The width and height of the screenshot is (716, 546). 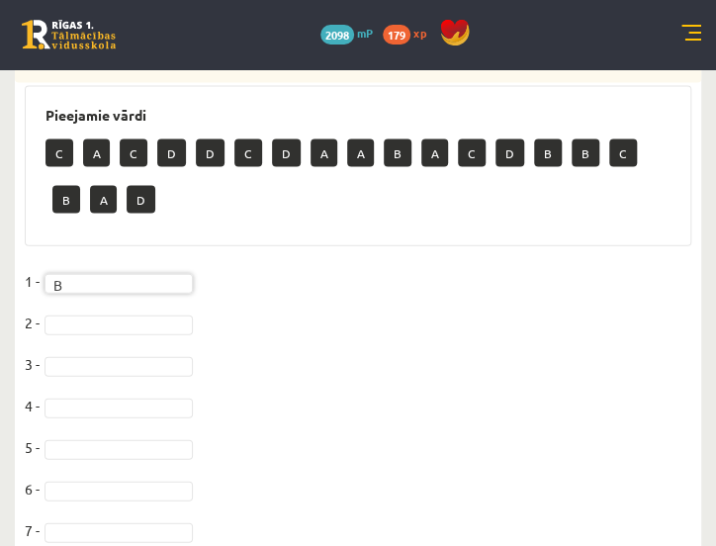 What do you see at coordinates (358, 115) in the screenshot?
I see `h3: Pieejamie vārdi` at bounding box center [358, 115].